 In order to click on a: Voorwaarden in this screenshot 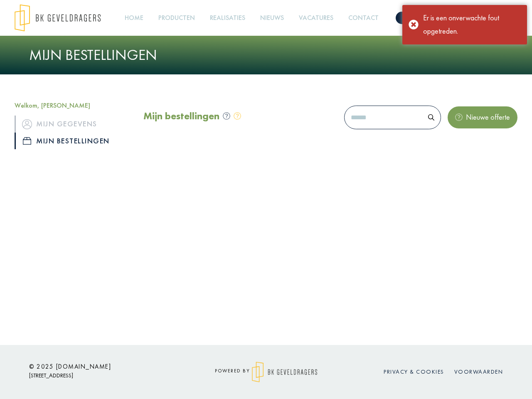, I will do `click(479, 372)`.